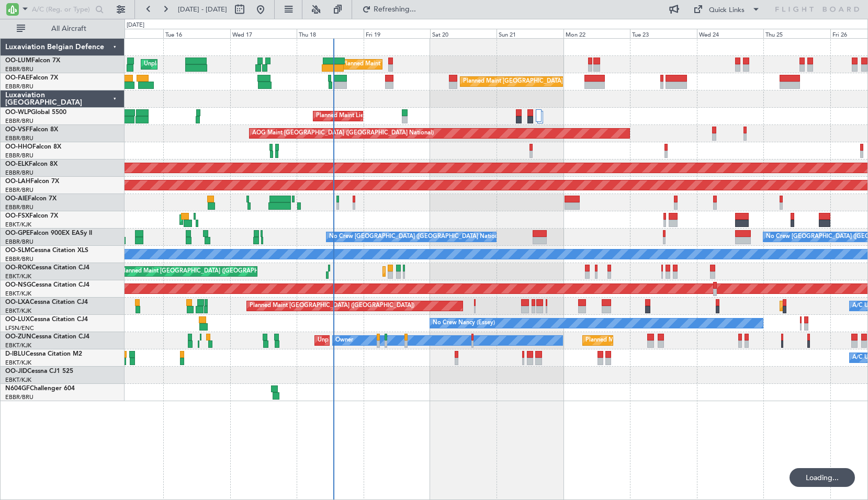  I want to click on span: OO-WLP, so click(18, 112).